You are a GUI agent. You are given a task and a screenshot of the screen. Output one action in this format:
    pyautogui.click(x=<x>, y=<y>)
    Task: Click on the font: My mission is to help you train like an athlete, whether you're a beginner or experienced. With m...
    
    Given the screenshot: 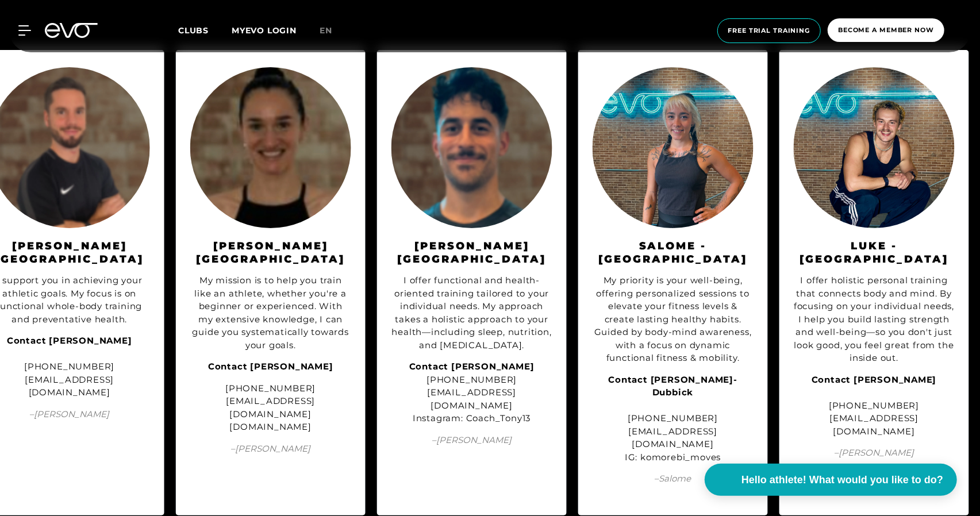 What is the action you would take?
    pyautogui.click(x=271, y=313)
    